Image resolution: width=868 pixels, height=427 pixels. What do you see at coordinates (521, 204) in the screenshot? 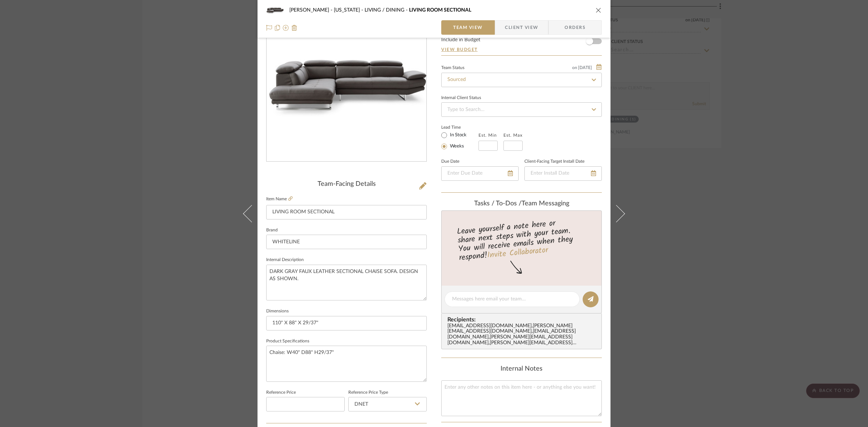
I see `div: team Messaging` at bounding box center [521, 204].